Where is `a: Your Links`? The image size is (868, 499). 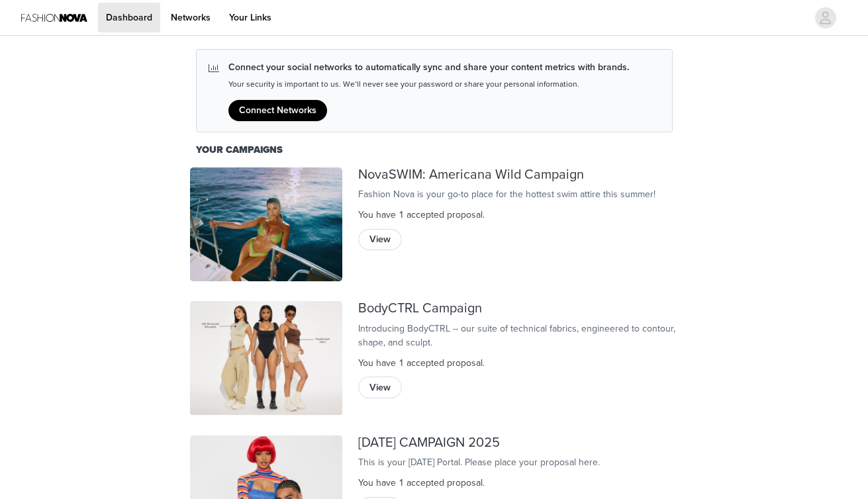 a: Your Links is located at coordinates (250, 18).